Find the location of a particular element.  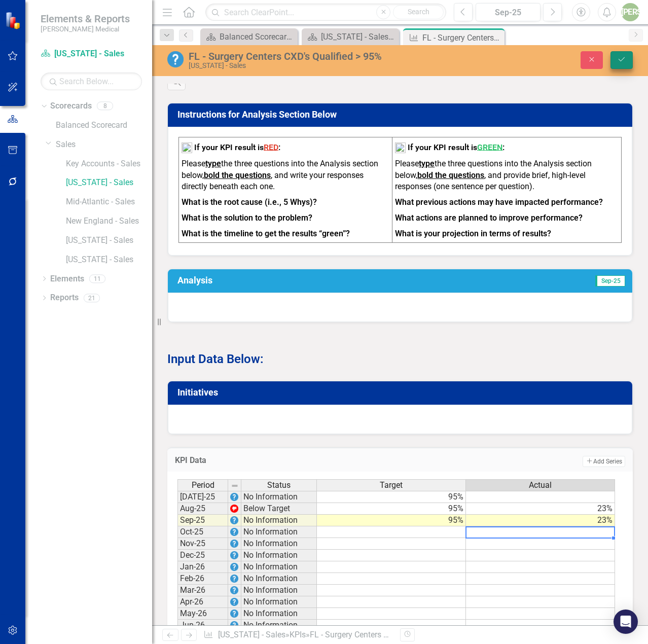

button: Sep-25 is located at coordinates (508, 12).